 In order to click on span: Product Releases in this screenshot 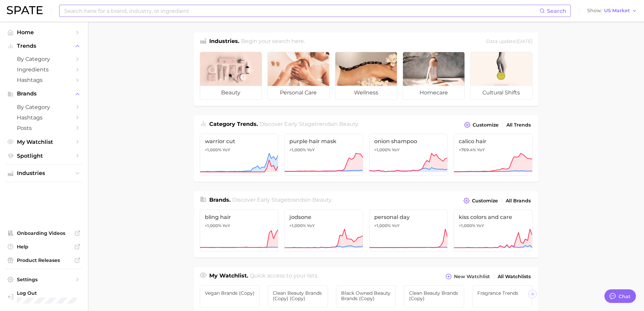, I will do `click(44, 260)`.